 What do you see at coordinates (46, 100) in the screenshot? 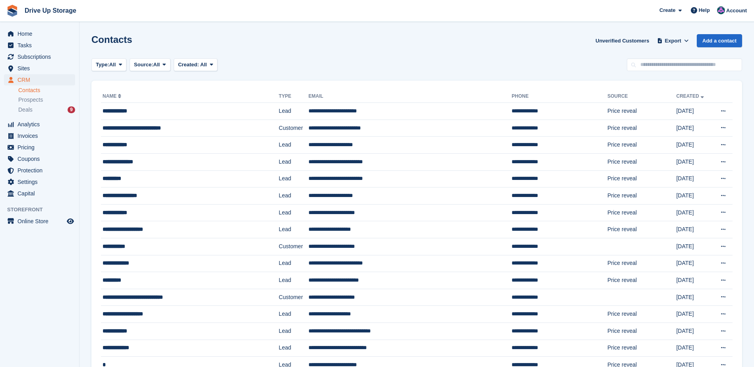
I see `a: Prospects` at bounding box center [46, 100].